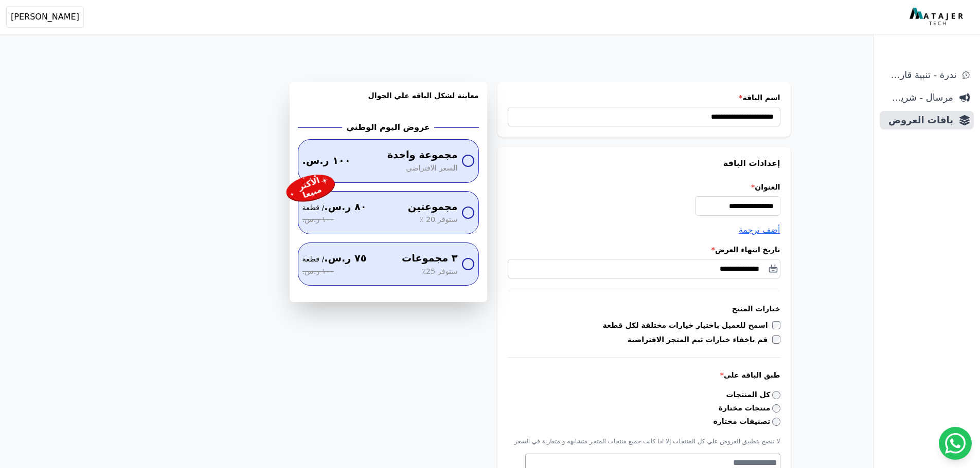 The width and height of the screenshot is (980, 468). Describe the element at coordinates (759, 230) in the screenshot. I see `button: أضف ترجمة` at that location.